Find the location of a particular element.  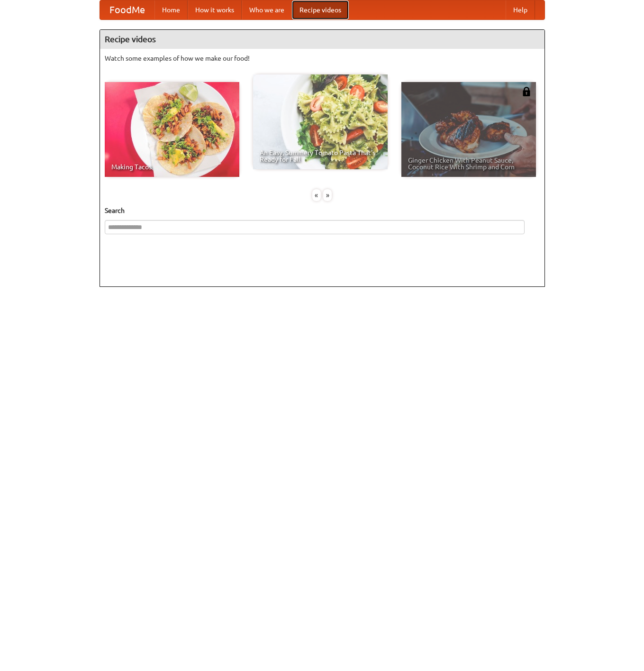

img: 483408.png is located at coordinates (527, 92).